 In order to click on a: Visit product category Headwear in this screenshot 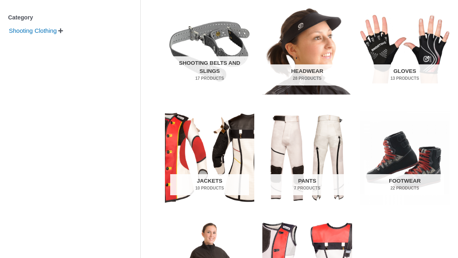, I will do `click(307, 48)`.